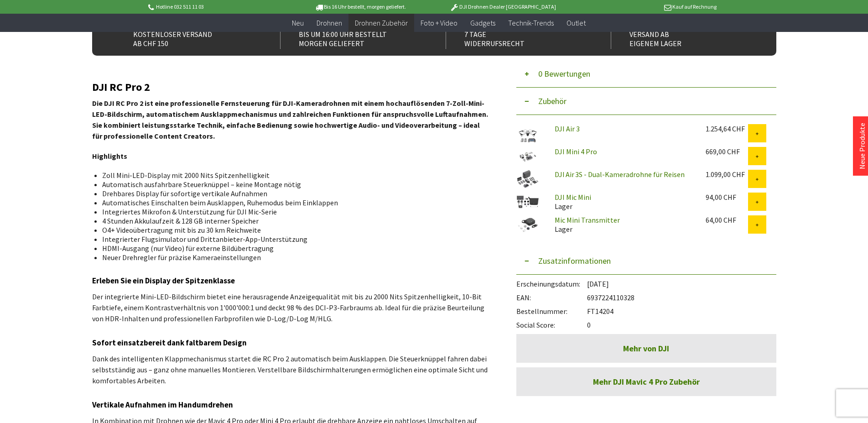 The width and height of the screenshot is (868, 423). Describe the element at coordinates (291, 370) in the screenshot. I see `p: Dank des intelligenten Klappmechanismus startet die RC Pro 2 automatisch beim Ausklappen. Die Ste...` at that location.